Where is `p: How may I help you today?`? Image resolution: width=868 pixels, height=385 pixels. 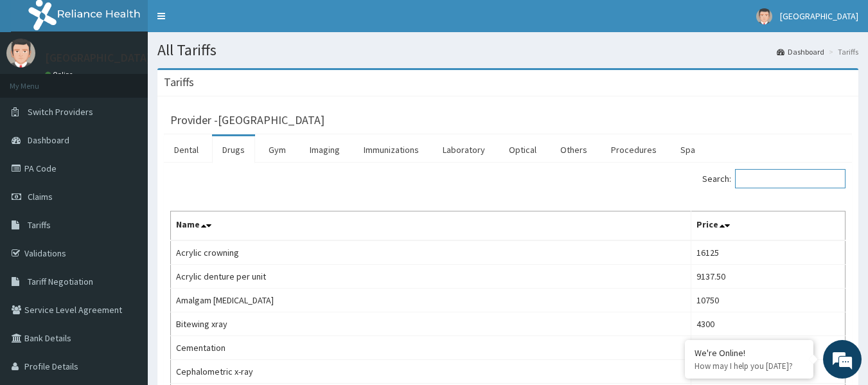 p: How may I help you today? is located at coordinates (749, 366).